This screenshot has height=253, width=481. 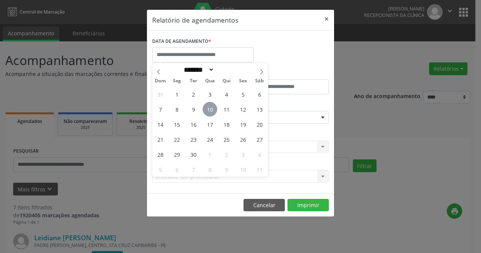 What do you see at coordinates (226, 154) in the screenshot?
I see `span: Outubro 2, 2025` at bounding box center [226, 154].